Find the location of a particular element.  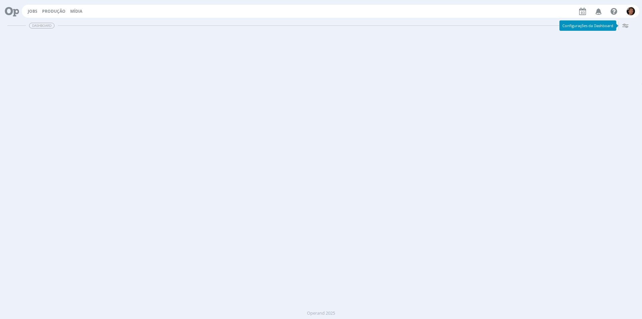

div: Configurações da Dashboard is located at coordinates (588, 25).